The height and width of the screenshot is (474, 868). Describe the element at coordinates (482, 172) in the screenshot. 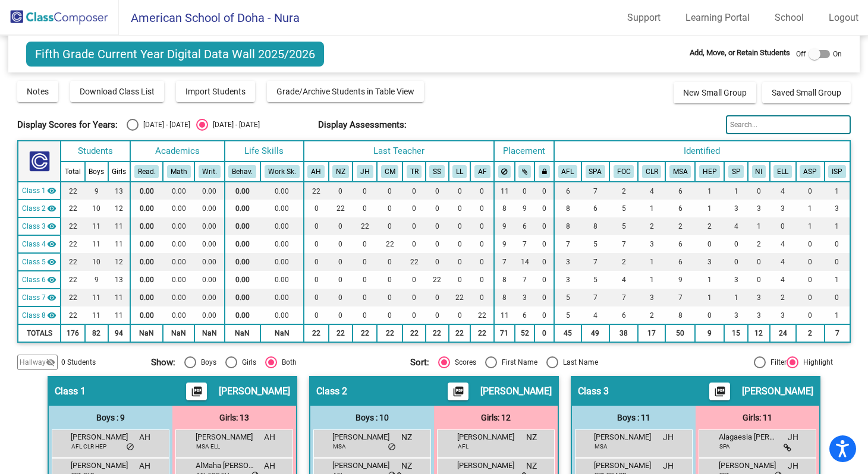

I see `button: AF` at that location.